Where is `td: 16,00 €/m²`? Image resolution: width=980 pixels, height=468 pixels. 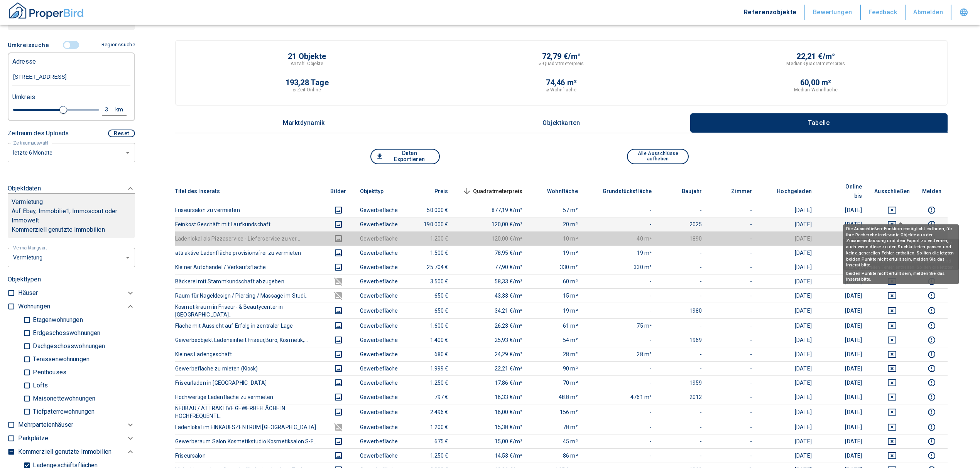 td: 16,00 €/m² is located at coordinates (491, 412).